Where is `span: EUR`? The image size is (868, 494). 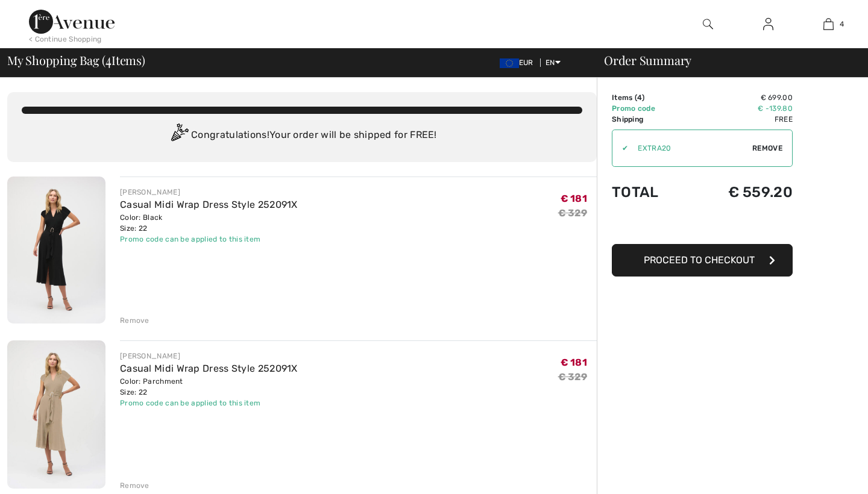
span: EUR is located at coordinates (518, 63).